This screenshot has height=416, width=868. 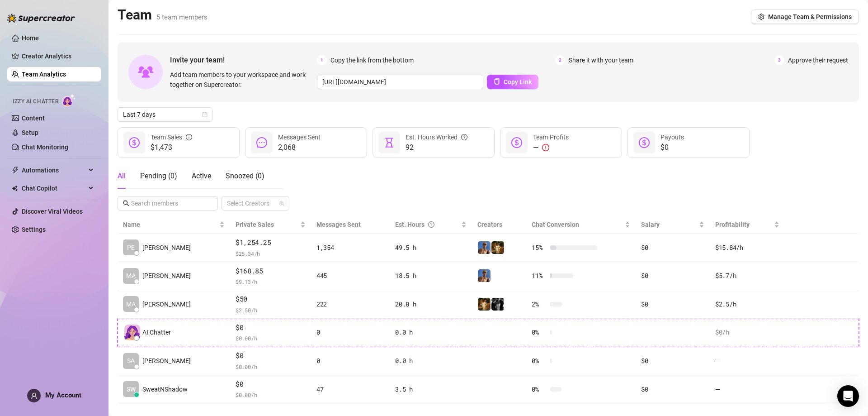 I want to click on button: Copy Link, so click(x=512, y=82).